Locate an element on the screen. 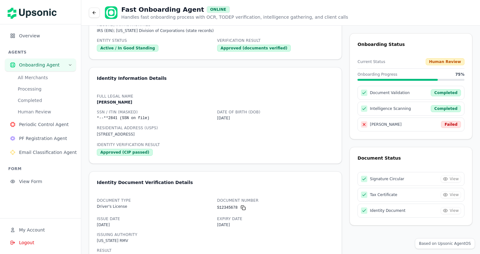  h3: AGENTS is located at coordinates (42, 52).